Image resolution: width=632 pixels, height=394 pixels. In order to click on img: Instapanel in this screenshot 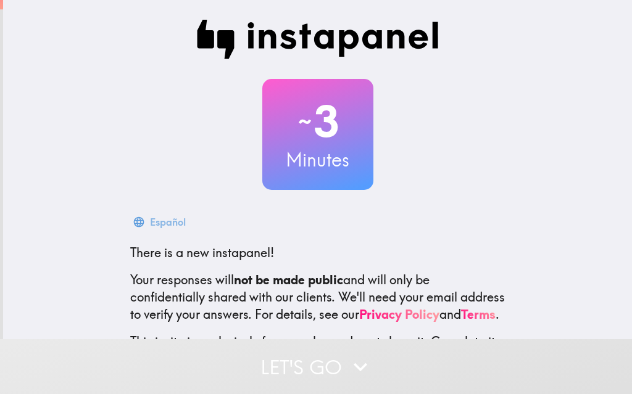, I will do `click(318, 39)`.